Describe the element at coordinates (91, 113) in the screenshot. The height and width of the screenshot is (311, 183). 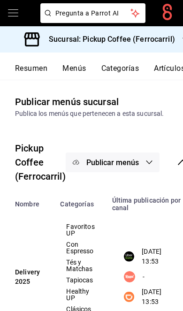
I see `div: Publica los menús que pertenecen a esta sucursal.` at that location.